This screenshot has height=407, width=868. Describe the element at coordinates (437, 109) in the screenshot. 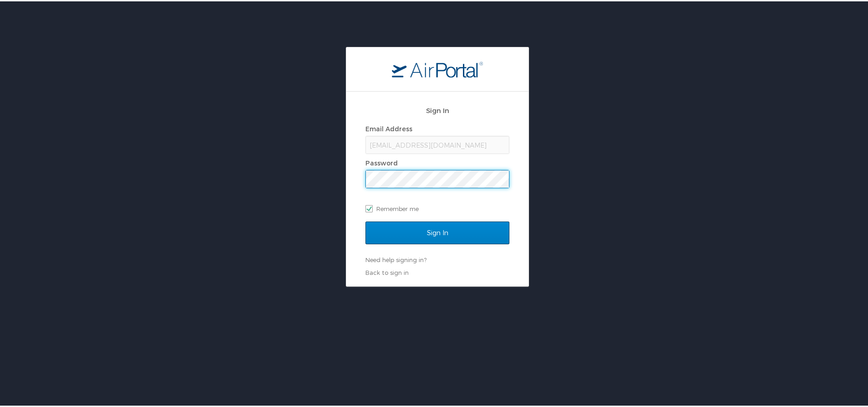

I see `h2: Sign In` at that location.